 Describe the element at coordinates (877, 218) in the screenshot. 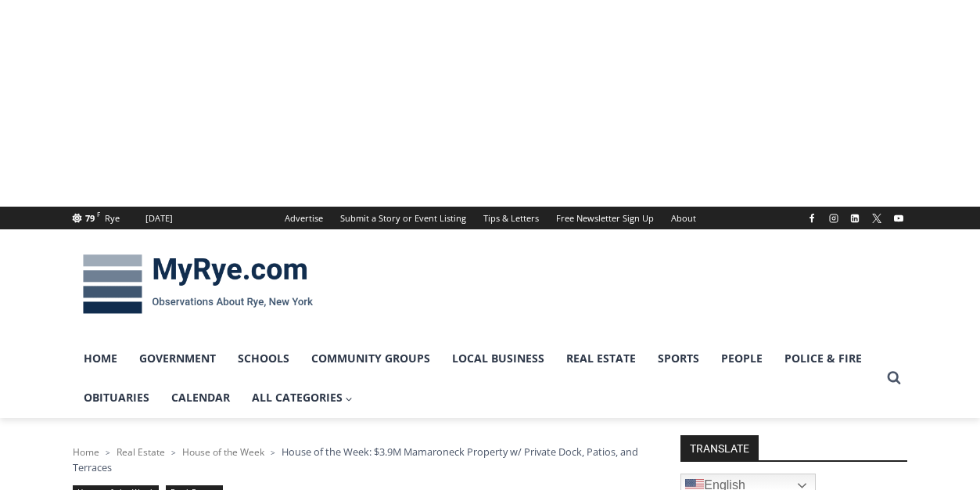

I see `a: X` at that location.